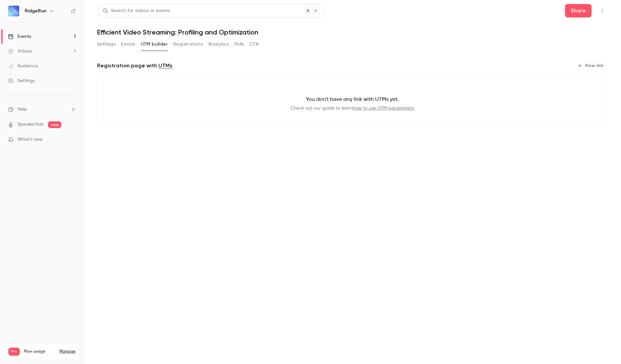 Image resolution: width=621 pixels, height=364 pixels. What do you see at coordinates (254, 44) in the screenshot?
I see `button: CTA` at bounding box center [254, 44].